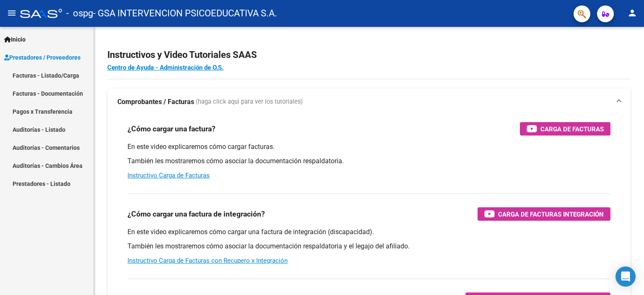 Image resolution: width=644 pixels, height=295 pixels. I want to click on span: (haga click aquí para ver los tutoriales), so click(249, 102).